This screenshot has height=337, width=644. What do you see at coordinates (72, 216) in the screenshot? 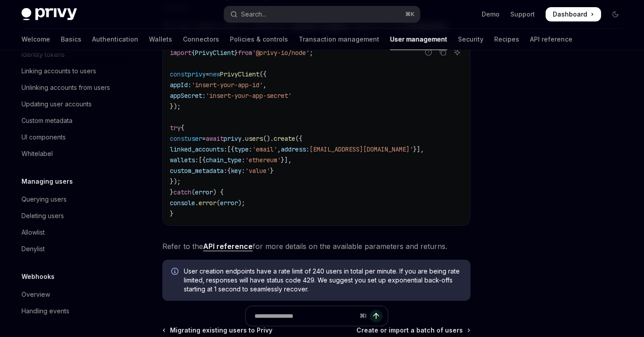
I see `a: Deleting users` at bounding box center [72, 216].